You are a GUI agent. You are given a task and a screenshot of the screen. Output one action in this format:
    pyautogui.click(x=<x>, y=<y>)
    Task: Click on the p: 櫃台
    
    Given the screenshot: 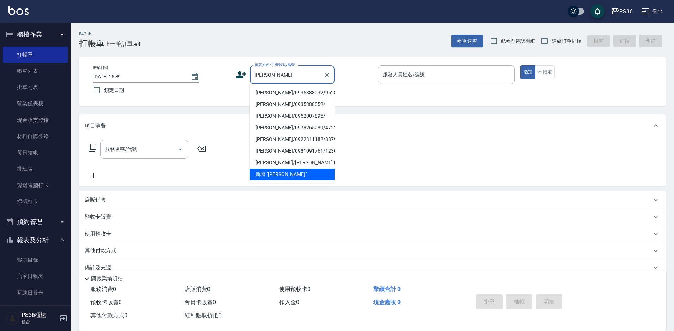 What is the action you would take?
    pyautogui.click(x=40, y=322)
    